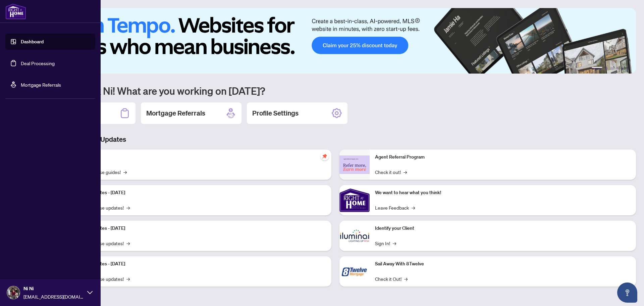 Image resolution: width=644 pixels, height=306 pixels. Describe the element at coordinates (336, 41) in the screenshot. I see `img: Slide 0` at that location.